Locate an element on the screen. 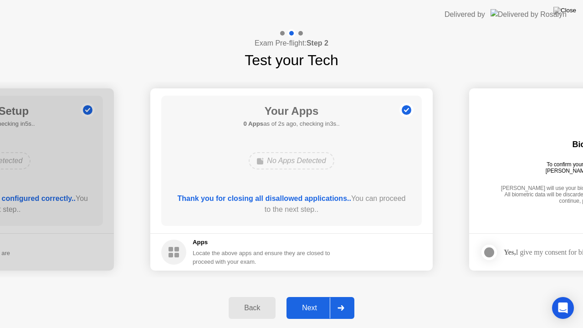 The height and width of the screenshot is (328, 583). b: Thank you for closing all disallowed applications.. is located at coordinates (264, 198).